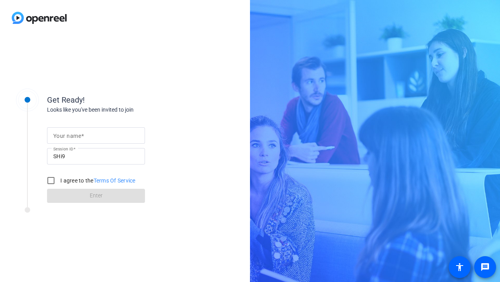  Describe the element at coordinates (459, 267) in the screenshot. I see `mat-icon: accessibility` at that location.